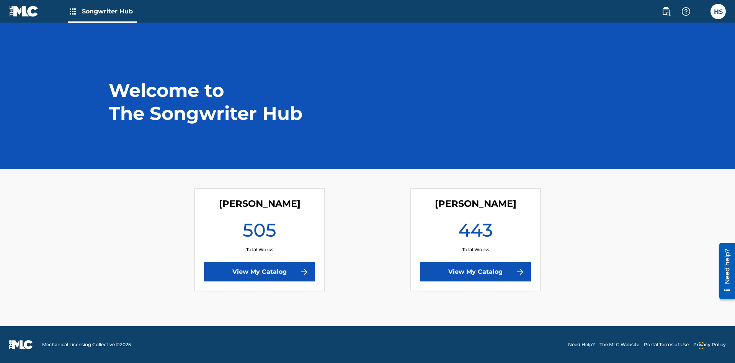  Describe the element at coordinates (716, 345) in the screenshot. I see `div: Chat Widget` at that location.